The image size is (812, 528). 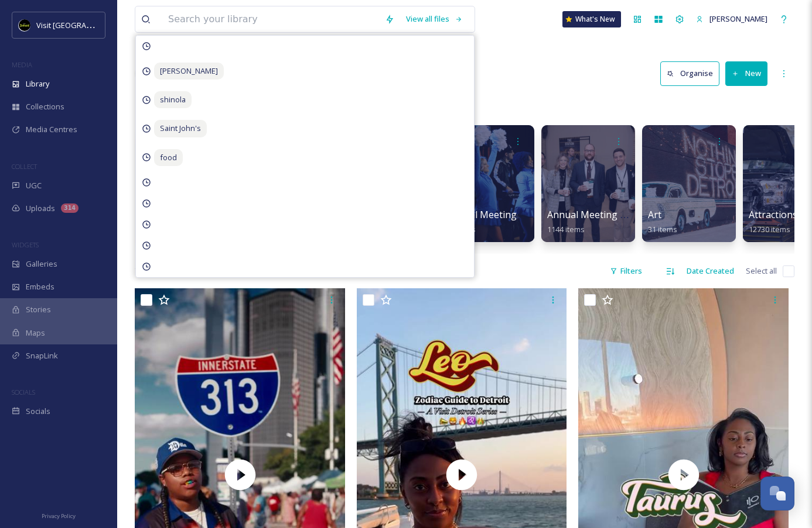 I want to click on a: Annual Meeting (Eblast)1144 items, so click(x=600, y=221).